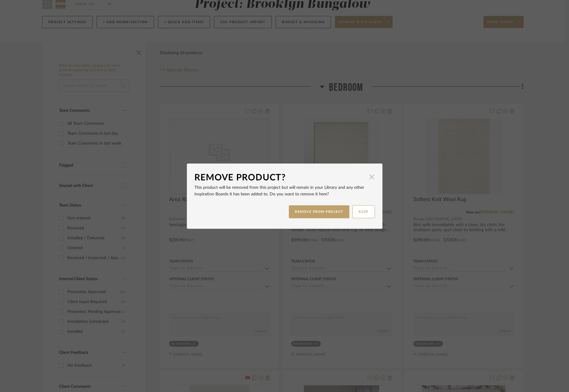 This screenshot has height=392, width=569. What do you see at coordinates (284, 178) in the screenshot?
I see `dialog-header: Remove Product?` at bounding box center [284, 178].